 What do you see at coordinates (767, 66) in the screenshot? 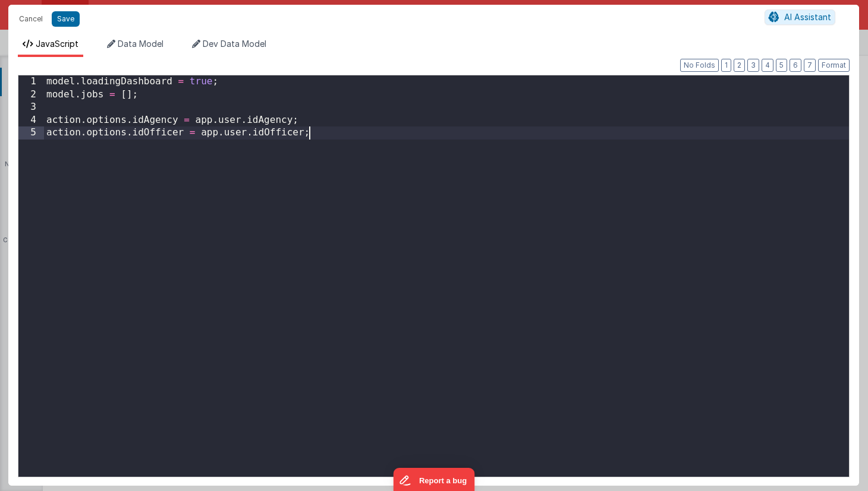
I see `button: 4` at bounding box center [767, 66].